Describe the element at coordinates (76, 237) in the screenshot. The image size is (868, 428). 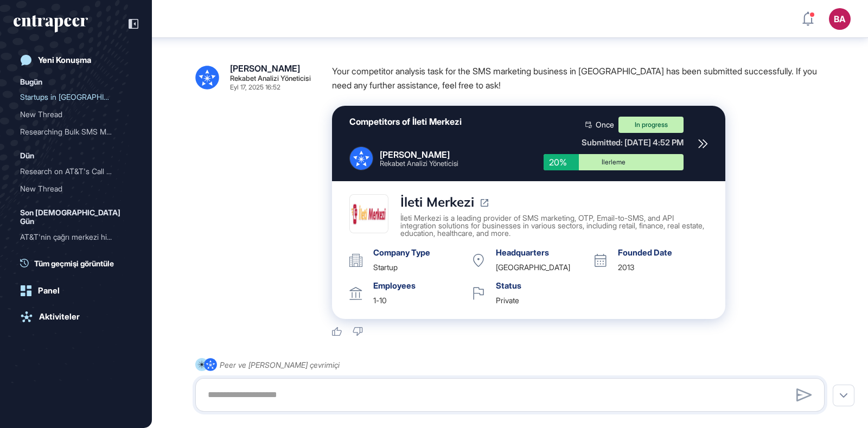
I see `div: AT&T'nin çağrı merkezi hizmetinin iç kaynak mı yoksa dış kaynak mı olduğu` at that location.